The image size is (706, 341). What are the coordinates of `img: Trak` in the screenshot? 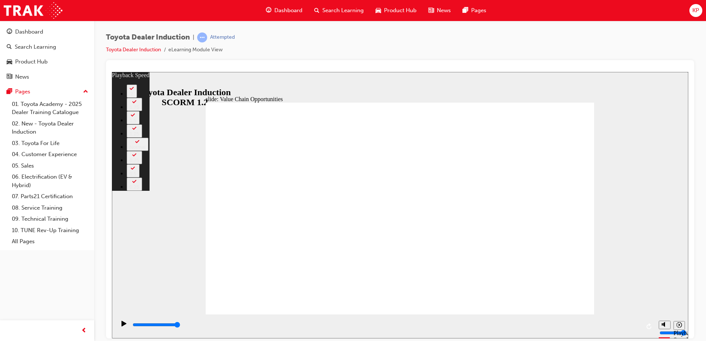 It's located at (33, 10).